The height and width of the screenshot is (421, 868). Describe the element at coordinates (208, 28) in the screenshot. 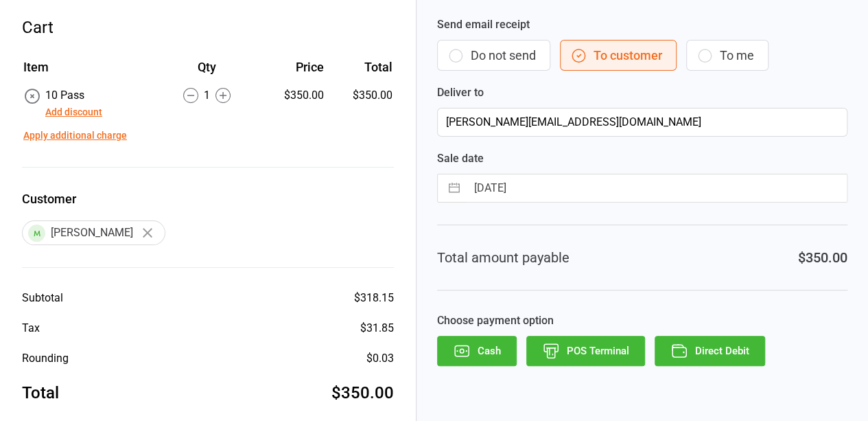

I see `div: Cart` at that location.